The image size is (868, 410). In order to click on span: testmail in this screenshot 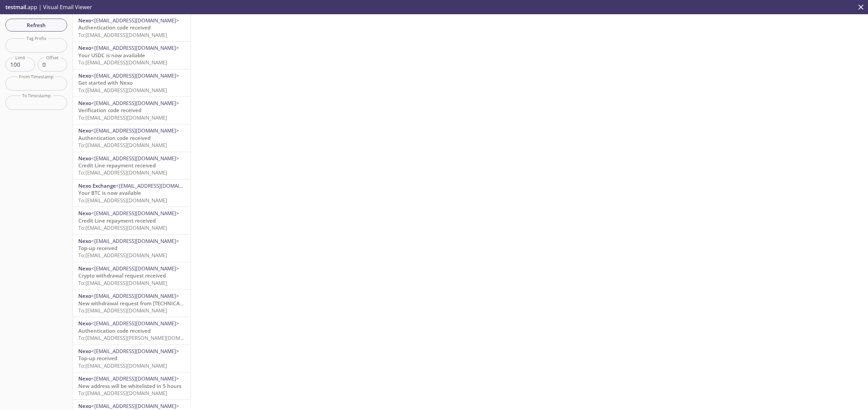, I will do `click(16, 7)`.